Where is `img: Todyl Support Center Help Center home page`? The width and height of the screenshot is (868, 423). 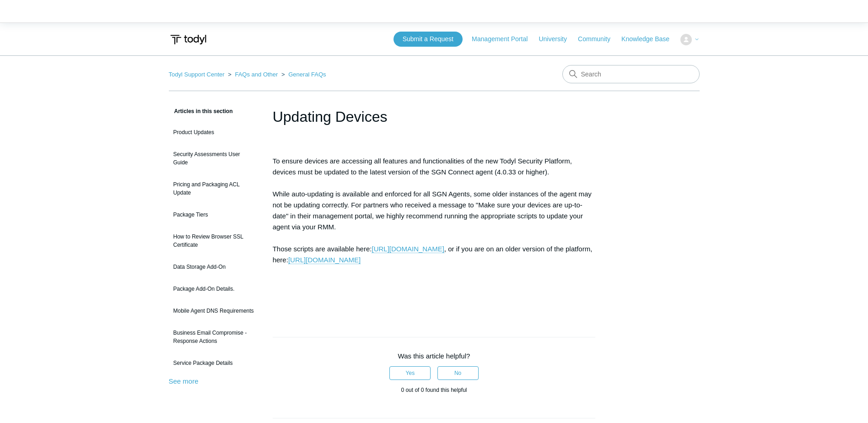
img: Todyl Support Center Help Center home page is located at coordinates (188, 39).